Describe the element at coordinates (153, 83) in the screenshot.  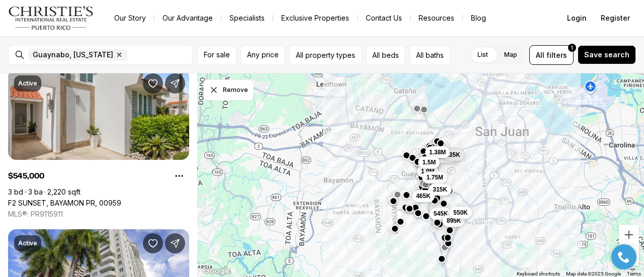
I see `button: Save Property: F2 SUNSET` at that location.